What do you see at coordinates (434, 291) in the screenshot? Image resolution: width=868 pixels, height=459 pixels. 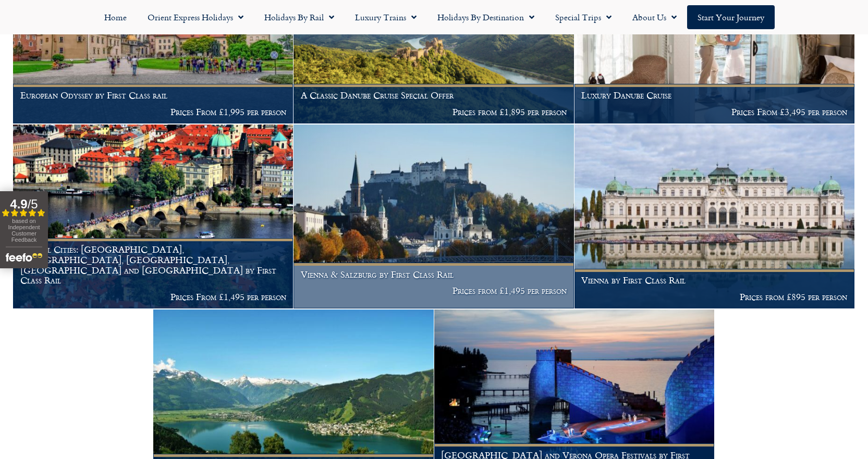 I see `p: Prices from £1,495 per person` at bounding box center [434, 291].